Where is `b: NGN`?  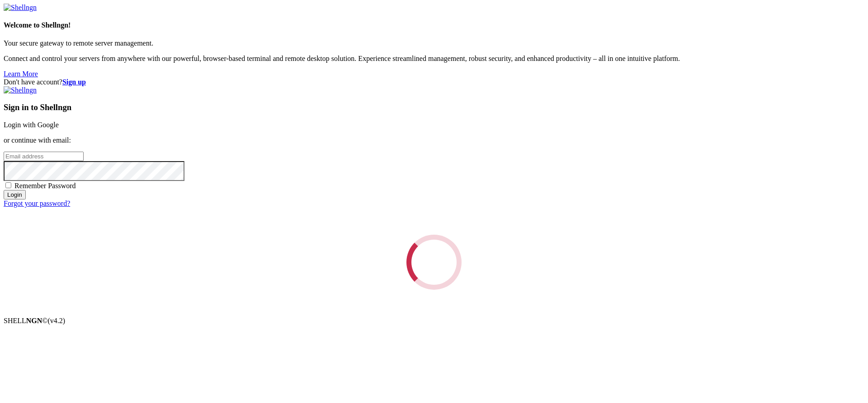
b: NGN is located at coordinates (34, 321).